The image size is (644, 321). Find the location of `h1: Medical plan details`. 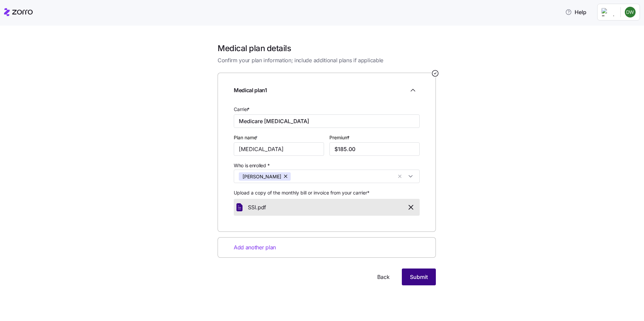

h1: Medical plan details is located at coordinates (327, 48).